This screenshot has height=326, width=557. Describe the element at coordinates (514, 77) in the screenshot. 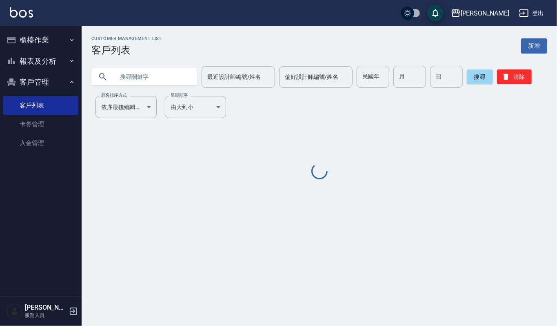

I see `button: 清除` at that location.